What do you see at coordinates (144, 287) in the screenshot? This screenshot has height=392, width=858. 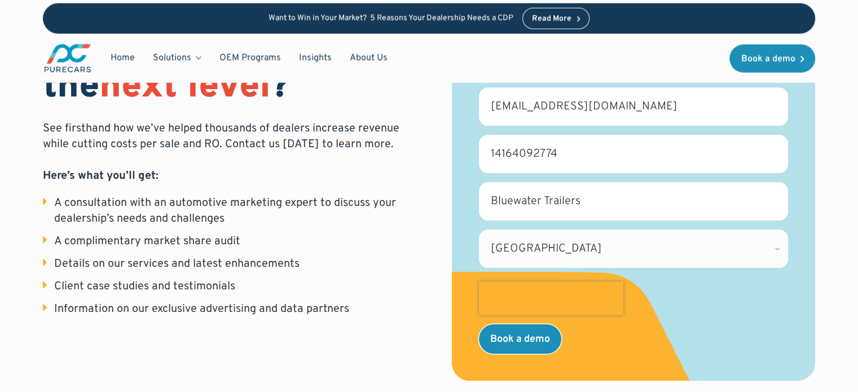 I see `div: Client case studies and testimonials` at bounding box center [144, 287].